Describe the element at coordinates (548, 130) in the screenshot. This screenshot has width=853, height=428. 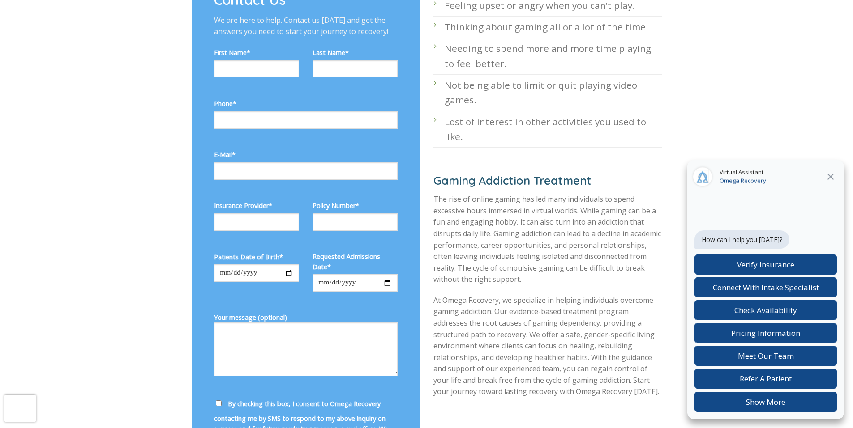
I see `li: Lost of interest in other activities you used to like.` at that location.